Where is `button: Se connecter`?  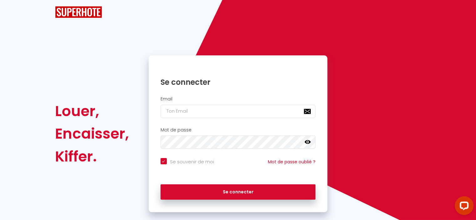
button: Se connecter is located at coordinates (238, 192).